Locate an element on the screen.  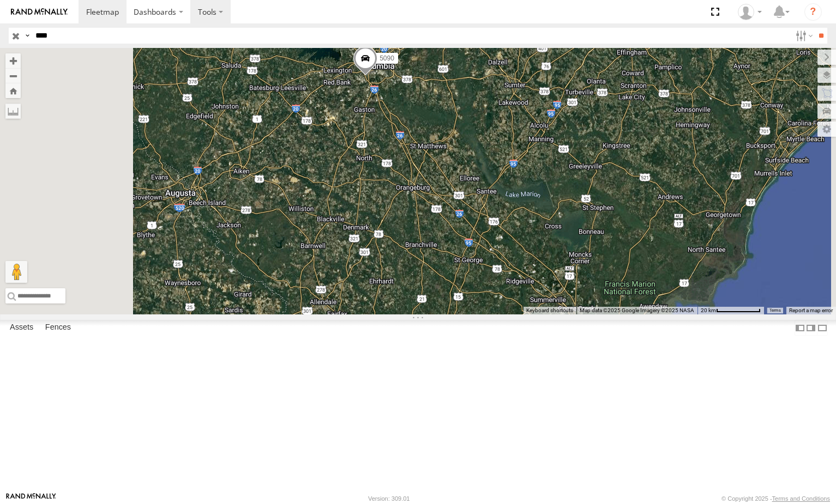
span: 20 km is located at coordinates (708, 310).